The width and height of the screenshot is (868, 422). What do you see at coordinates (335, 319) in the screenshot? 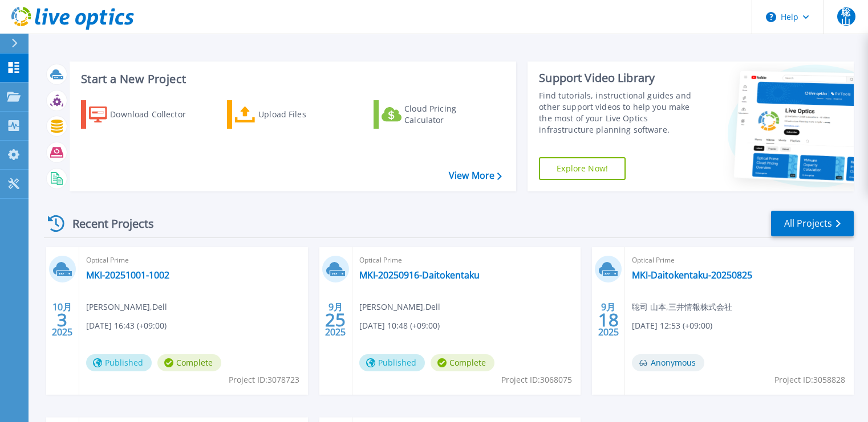
I see `span: 25` at bounding box center [335, 319].